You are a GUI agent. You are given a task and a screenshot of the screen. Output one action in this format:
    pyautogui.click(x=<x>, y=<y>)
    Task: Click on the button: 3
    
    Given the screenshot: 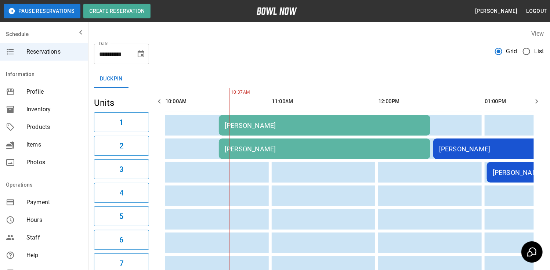 What is the action you would take?
    pyautogui.click(x=121, y=169)
    